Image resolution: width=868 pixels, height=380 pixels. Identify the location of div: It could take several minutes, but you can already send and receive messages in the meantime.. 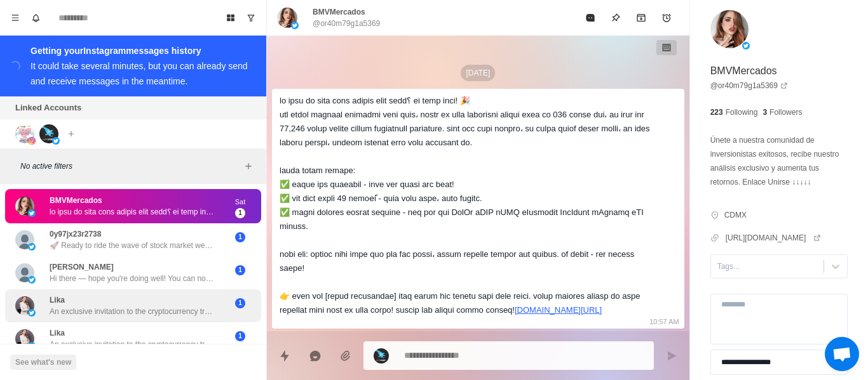
(139, 74).